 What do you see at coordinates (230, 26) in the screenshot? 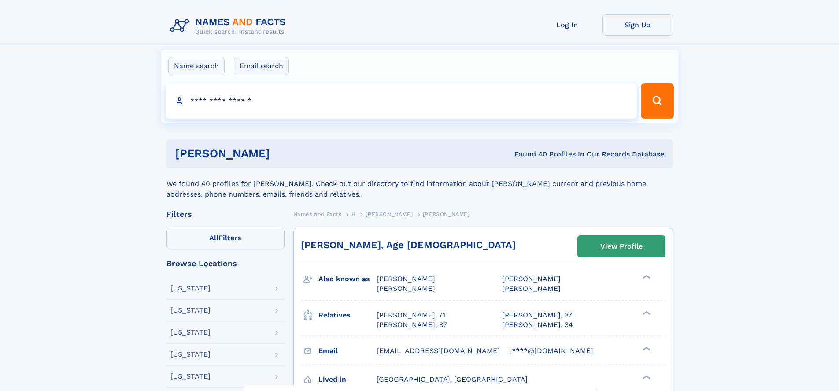
I see `img: Logo Names and Facts` at bounding box center [230, 26].